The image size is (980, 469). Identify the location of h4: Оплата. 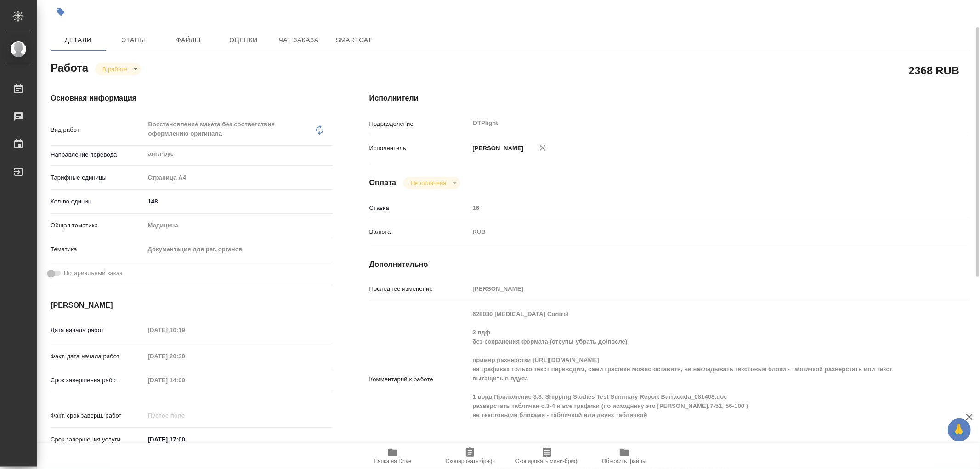
(383, 183).